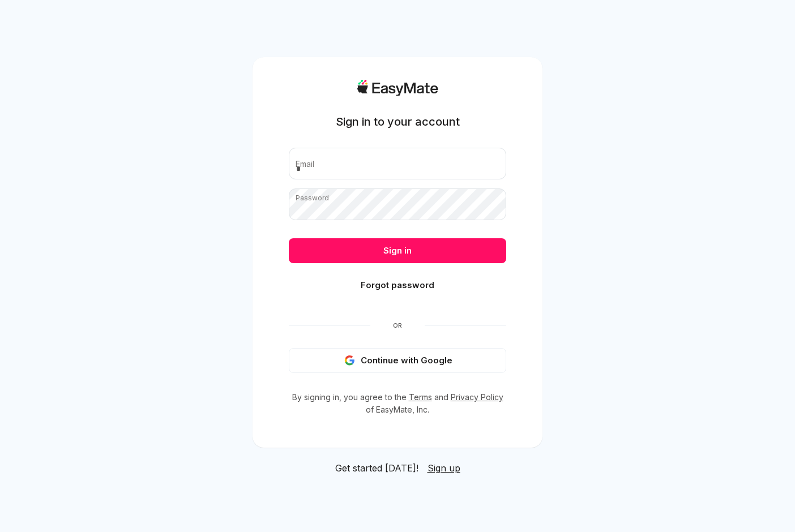  I want to click on h1: Sign in to your account, so click(397, 122).